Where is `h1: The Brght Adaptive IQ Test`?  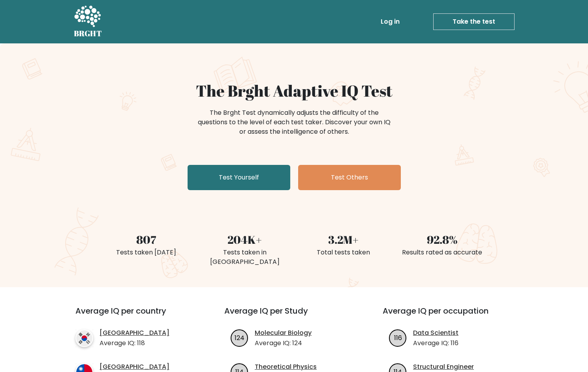 h1: The Brght Adaptive IQ Test is located at coordinates (294, 91).